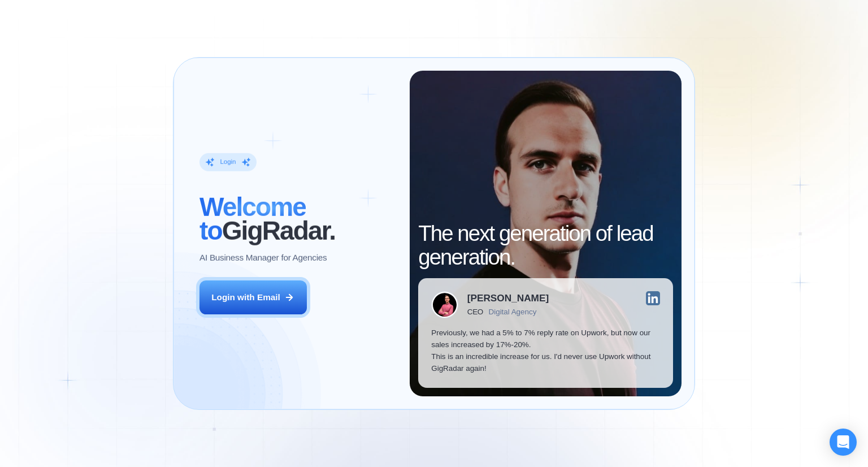  I want to click on div: Digital Agency, so click(513, 312).